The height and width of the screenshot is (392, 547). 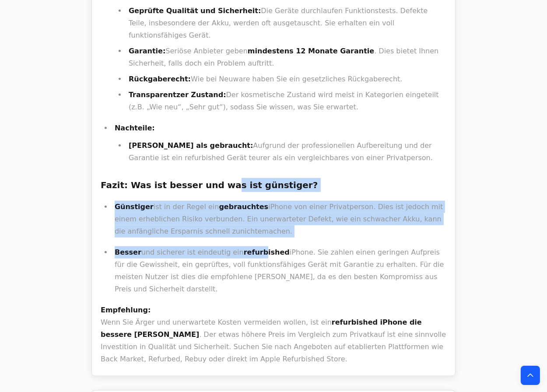 What do you see at coordinates (160, 79) in the screenshot?
I see `strong: Rückgaberecht:` at bounding box center [160, 79].